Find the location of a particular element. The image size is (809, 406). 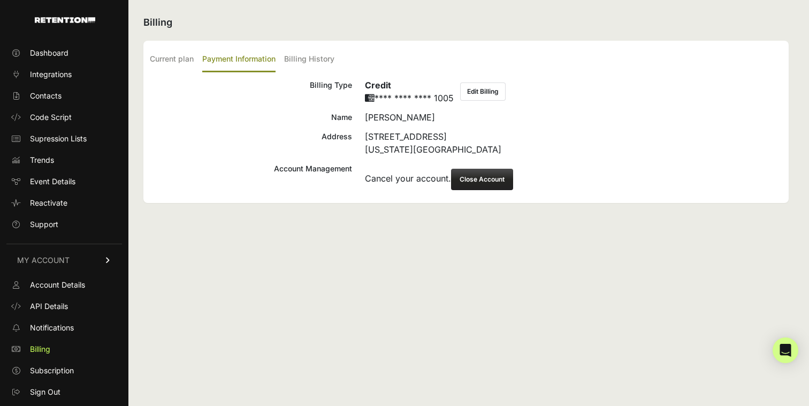

a: Integrations is located at coordinates (64, 74).